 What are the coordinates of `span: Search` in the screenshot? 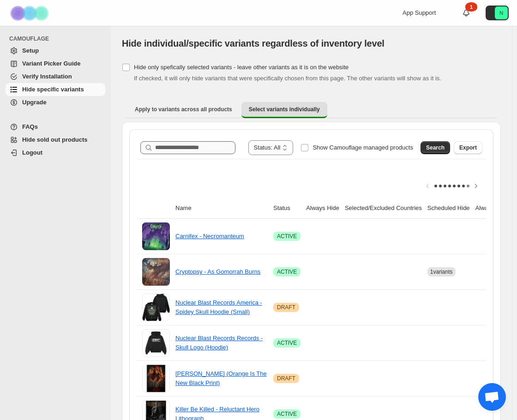 It's located at (435, 147).